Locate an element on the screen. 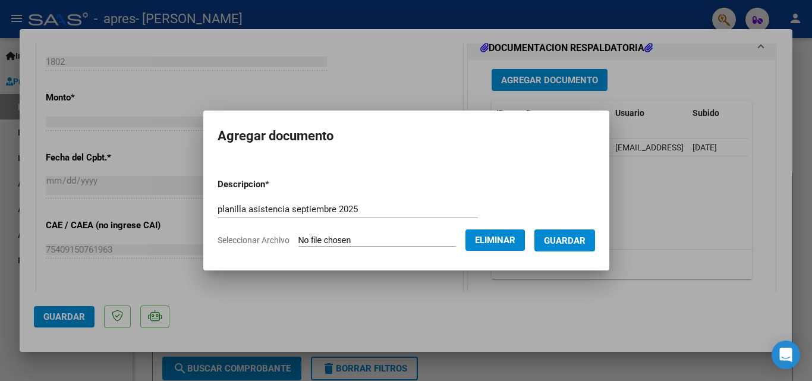 Image resolution: width=812 pixels, height=381 pixels. button: Guardar is located at coordinates (565, 240).